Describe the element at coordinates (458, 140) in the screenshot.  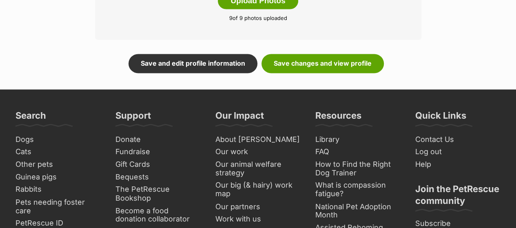
I see `a: Contact Us` at that location.